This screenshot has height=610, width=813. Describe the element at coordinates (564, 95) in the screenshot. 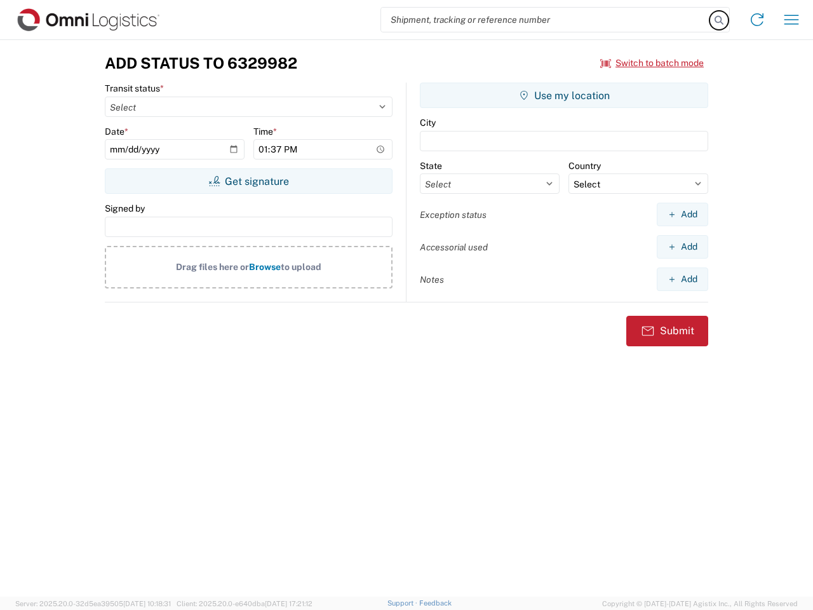

I see `button: Use my location` at that location.